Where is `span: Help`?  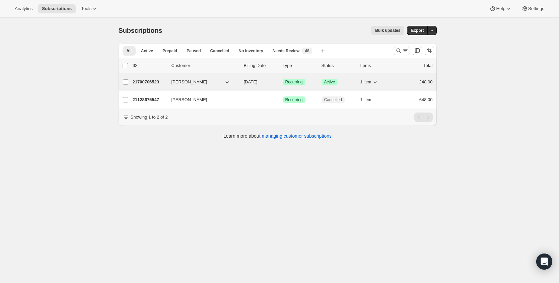
span: Help is located at coordinates (501, 9).